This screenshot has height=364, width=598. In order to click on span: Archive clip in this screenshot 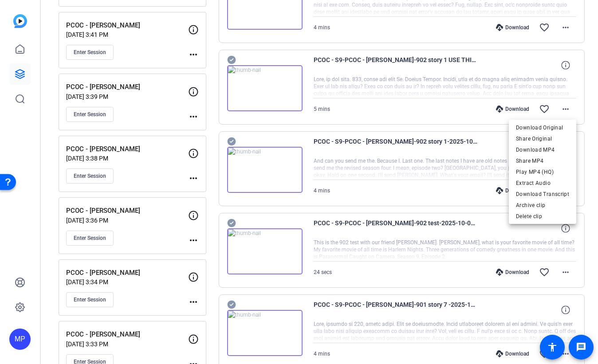, I will do `click(542, 205)`.